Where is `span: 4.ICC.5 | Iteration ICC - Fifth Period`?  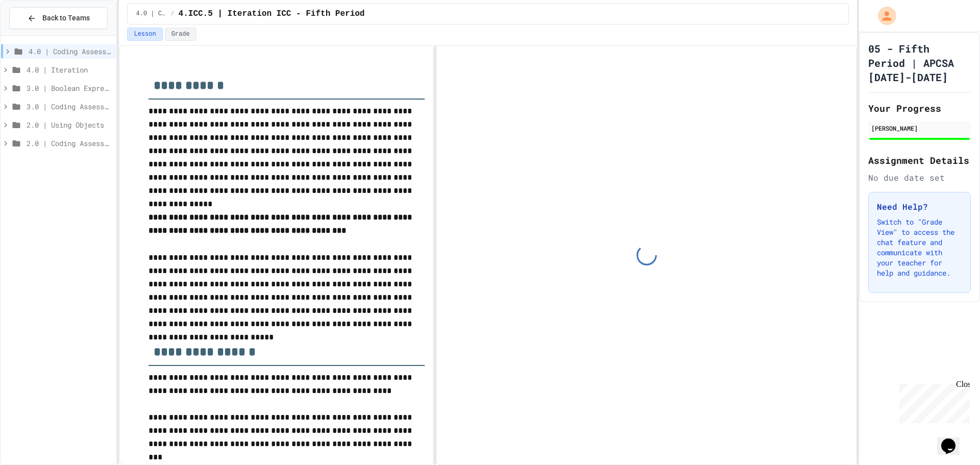 span: 4.ICC.5 | Iteration ICC - Fifth Period is located at coordinates (271, 14).